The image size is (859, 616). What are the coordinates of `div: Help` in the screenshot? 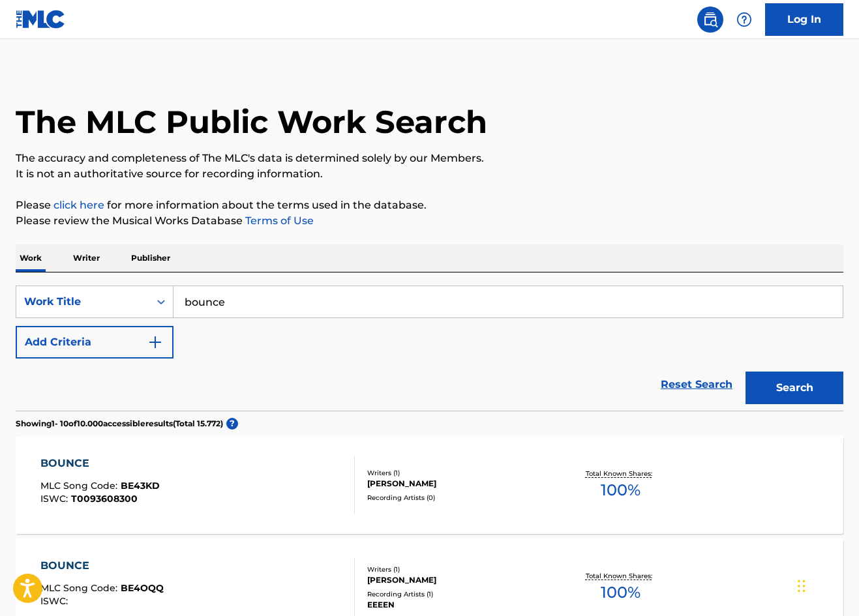 It's located at (744, 19).